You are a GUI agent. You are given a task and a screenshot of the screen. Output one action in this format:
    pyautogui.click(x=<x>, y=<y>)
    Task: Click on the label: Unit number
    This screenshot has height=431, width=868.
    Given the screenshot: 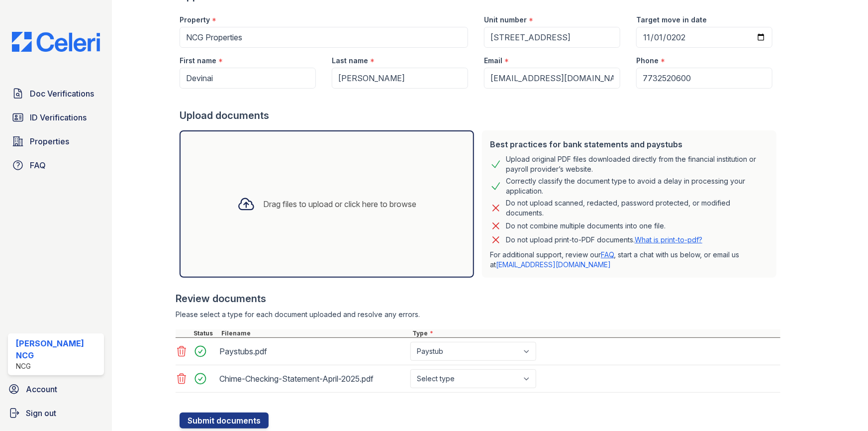 What is the action you would take?
    pyautogui.click(x=505, y=20)
    